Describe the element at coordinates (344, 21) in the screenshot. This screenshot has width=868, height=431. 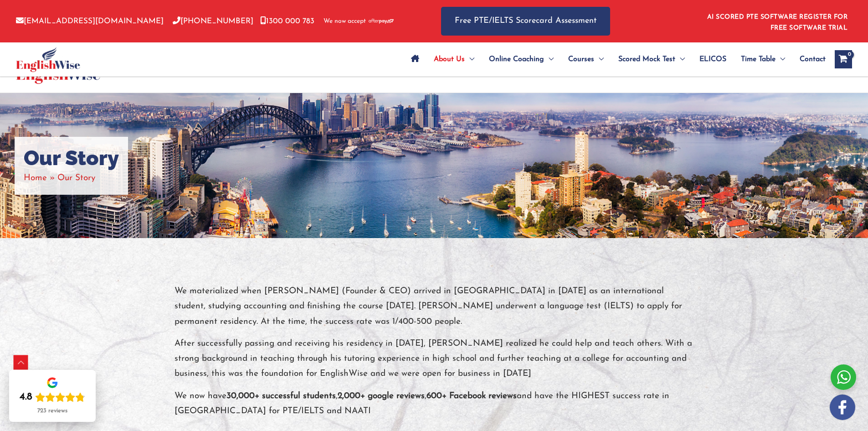
I see `span: We now accept` at that location.